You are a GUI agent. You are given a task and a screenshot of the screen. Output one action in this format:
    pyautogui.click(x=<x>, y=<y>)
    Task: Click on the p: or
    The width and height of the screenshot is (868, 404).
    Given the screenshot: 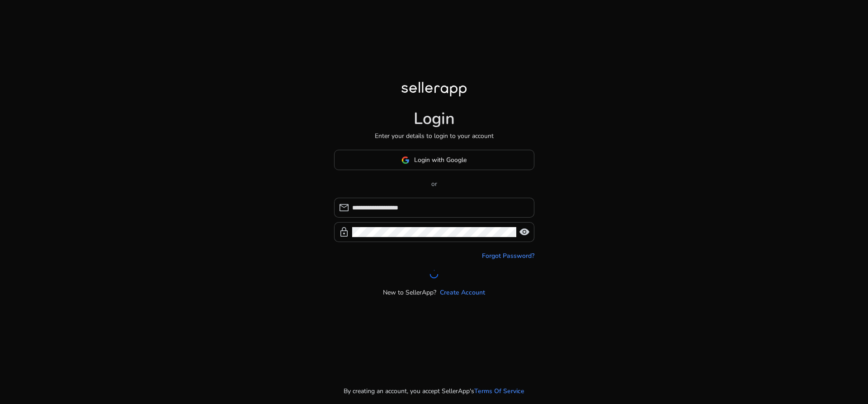 What is the action you would take?
    pyautogui.click(x=434, y=184)
    